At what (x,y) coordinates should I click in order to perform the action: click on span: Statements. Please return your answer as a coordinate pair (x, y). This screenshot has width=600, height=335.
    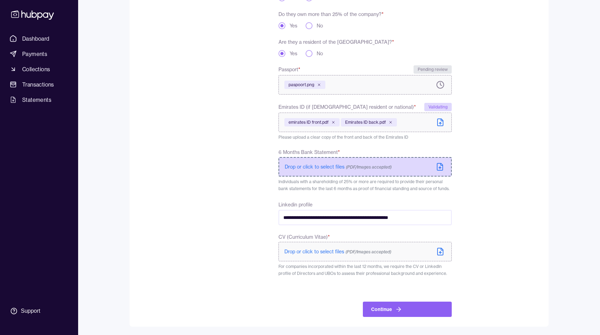
    Looking at the image, I should click on (37, 100).